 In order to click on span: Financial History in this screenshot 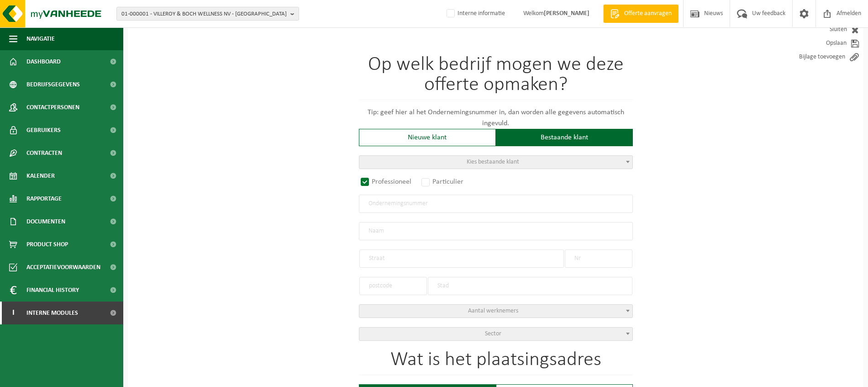, I will do `click(52, 290)`.